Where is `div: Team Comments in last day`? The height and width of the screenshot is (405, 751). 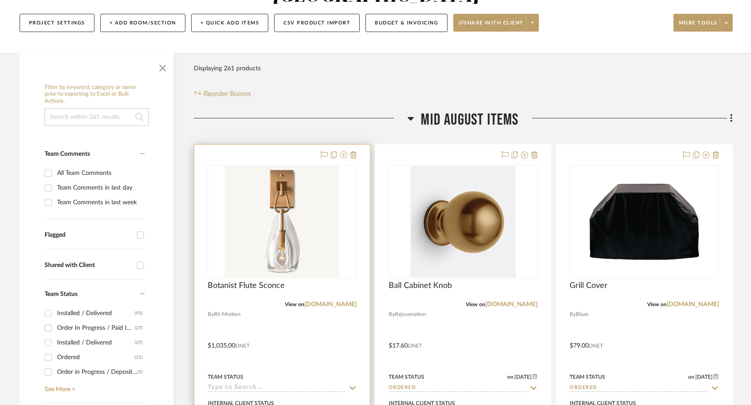 div: Team Comments in last day is located at coordinates (100, 188).